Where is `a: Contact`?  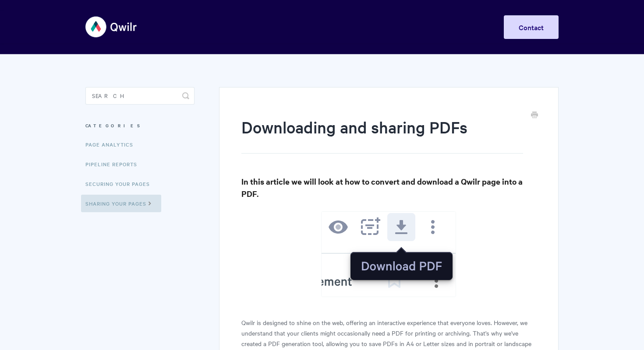
a: Contact is located at coordinates (531, 27).